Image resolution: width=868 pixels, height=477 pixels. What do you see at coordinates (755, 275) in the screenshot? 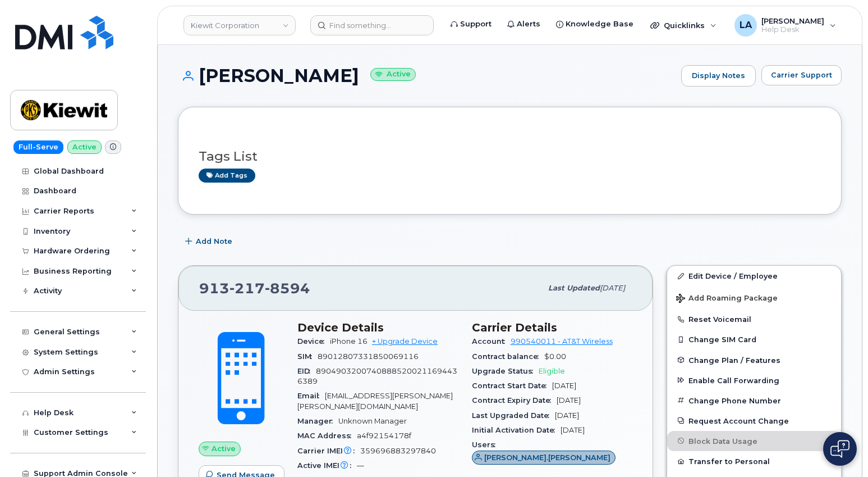
I see `a: Edit Device / Employee` at bounding box center [755, 275].